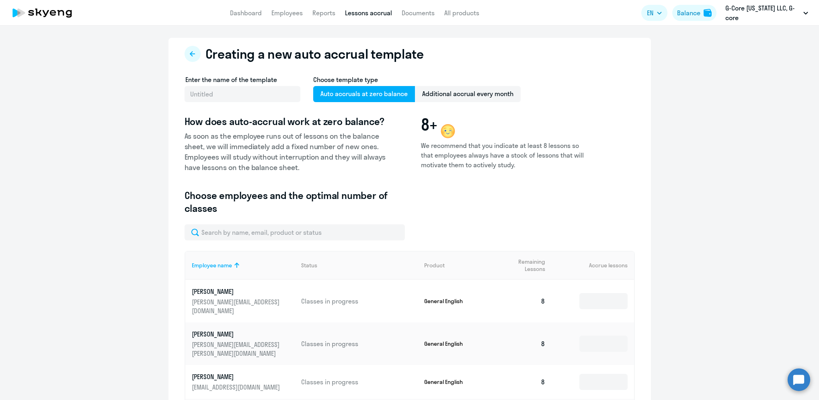 This screenshot has height=400, width=819. What do you see at coordinates (287, 13) in the screenshot?
I see `a: Employees` at bounding box center [287, 13].